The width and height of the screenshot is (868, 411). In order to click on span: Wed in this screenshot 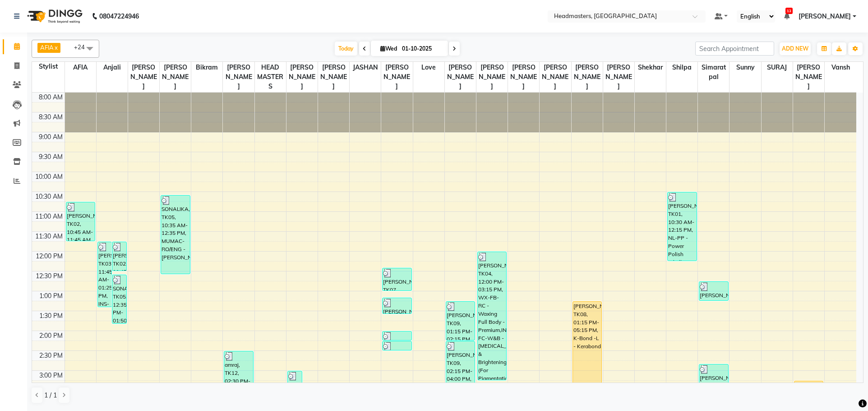, I will do `click(389, 48)`.